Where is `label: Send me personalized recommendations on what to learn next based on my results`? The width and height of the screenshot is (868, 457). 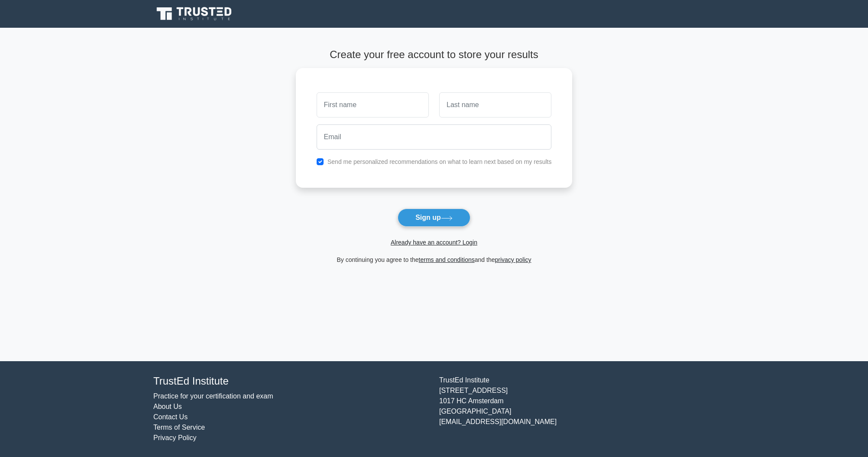
label: Send me personalized recommendations on what to learn next based on my results is located at coordinates (440, 162).